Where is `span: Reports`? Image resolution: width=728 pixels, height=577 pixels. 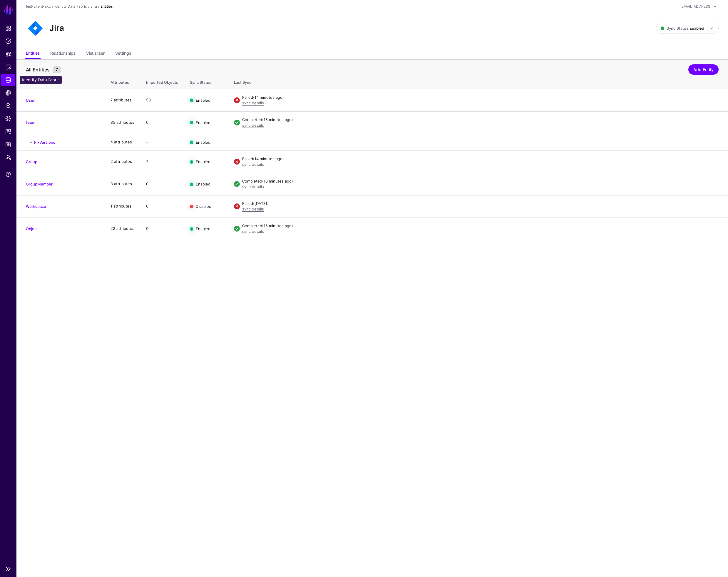 span: Reports is located at coordinates (8, 132).